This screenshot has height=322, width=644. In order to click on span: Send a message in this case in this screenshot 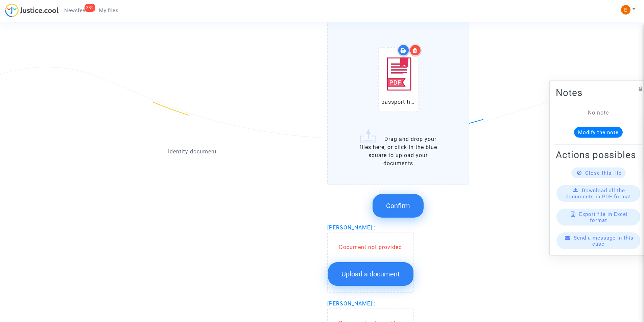, I will do `click(604, 241)`.